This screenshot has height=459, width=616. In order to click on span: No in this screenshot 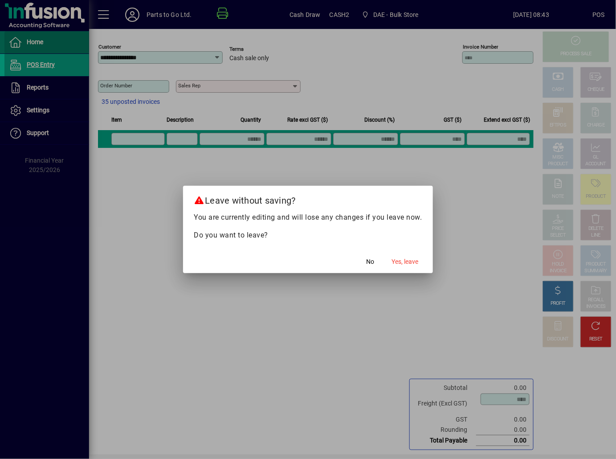, I will do `click(370, 261)`.